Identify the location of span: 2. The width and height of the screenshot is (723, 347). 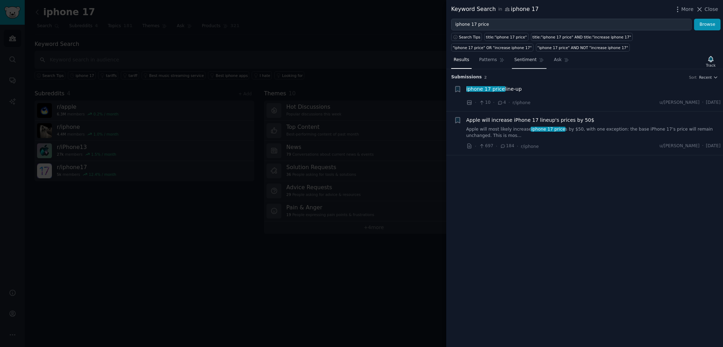
(485, 77).